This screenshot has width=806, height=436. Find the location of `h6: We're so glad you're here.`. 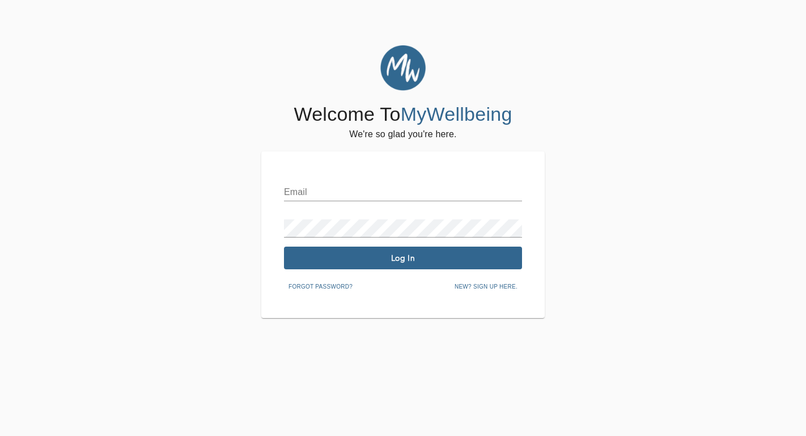

h6: We're so glad you're here. is located at coordinates (403, 134).